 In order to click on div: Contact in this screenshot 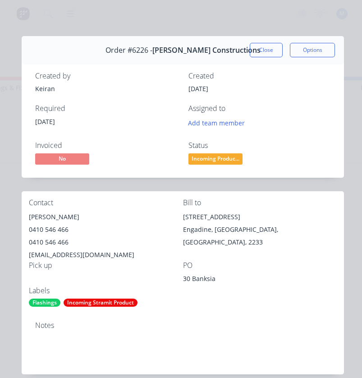, I will do `click(106, 202)`.